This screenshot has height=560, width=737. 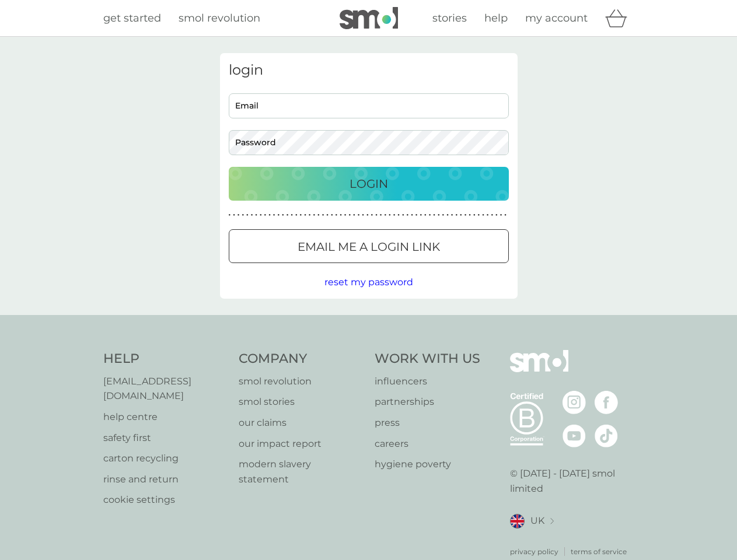 What do you see at coordinates (301, 423) in the screenshot?
I see `p: our claims` at bounding box center [301, 423].